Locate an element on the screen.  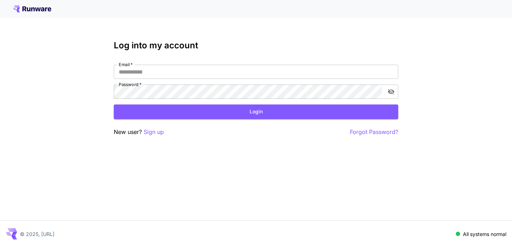
label: Password is located at coordinates (130, 84).